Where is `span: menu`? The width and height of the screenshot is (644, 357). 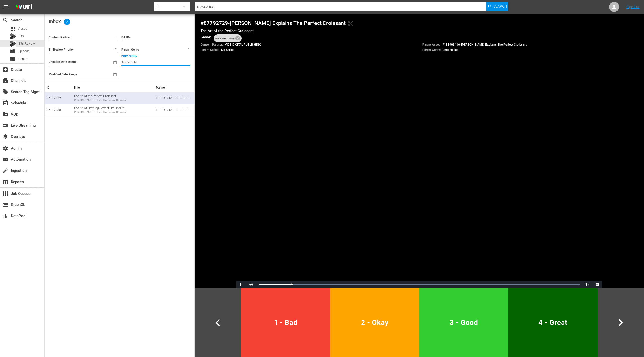
span: menu is located at coordinates (6, 7).